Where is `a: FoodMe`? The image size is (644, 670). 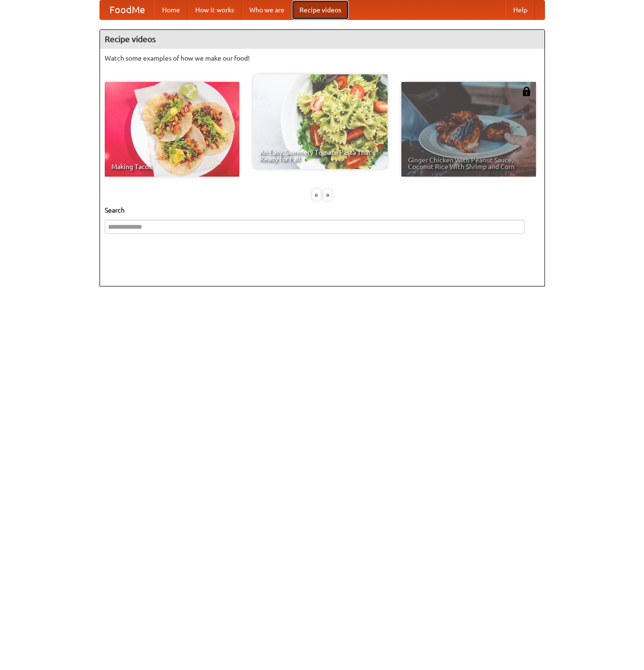
a: FoodMe is located at coordinates (127, 10).